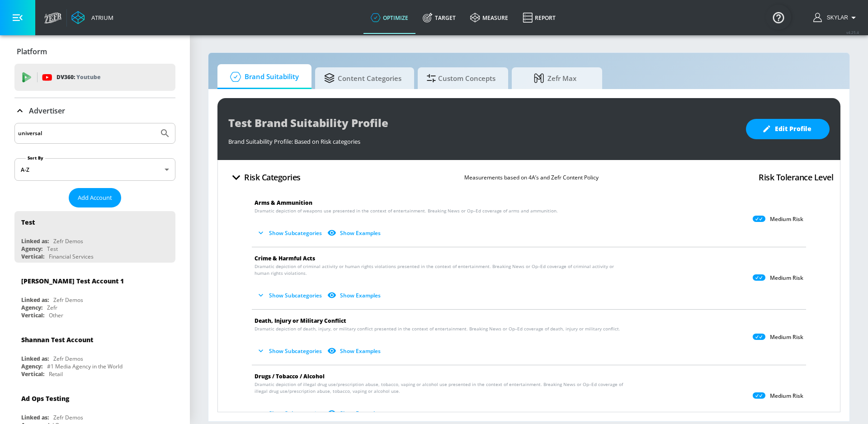  I want to click on div: Ad Ops Testing, so click(45, 398).